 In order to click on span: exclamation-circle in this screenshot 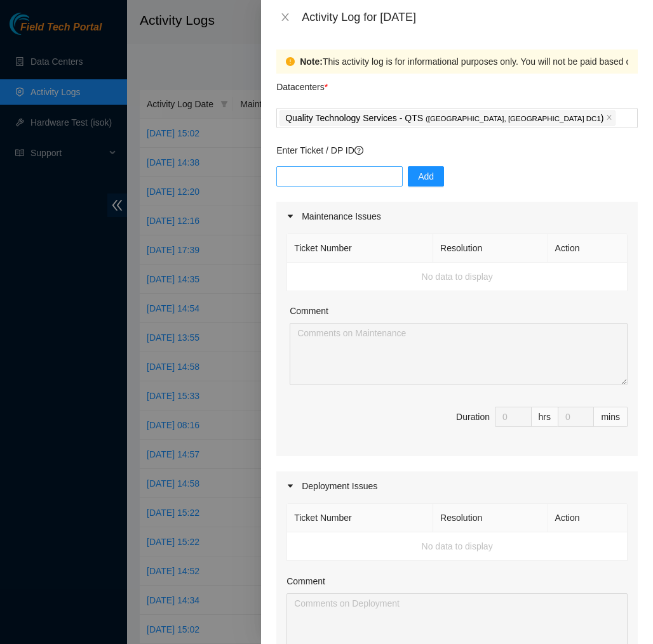, I will do `click(291, 62)`.